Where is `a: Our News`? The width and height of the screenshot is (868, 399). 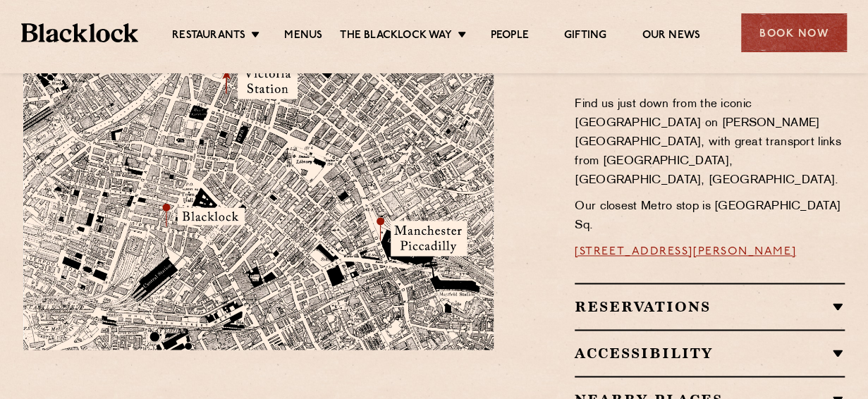
a: Our News is located at coordinates (671, 37).